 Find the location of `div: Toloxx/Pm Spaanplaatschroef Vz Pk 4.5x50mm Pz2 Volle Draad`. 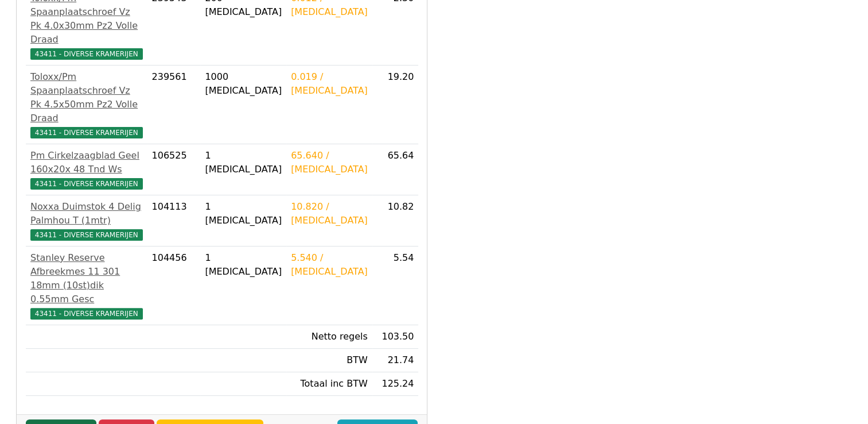

div: Toloxx/Pm Spaanplaatschroef Vz Pk 4.5x50mm Pz2 Volle Draad is located at coordinates (87, 98).